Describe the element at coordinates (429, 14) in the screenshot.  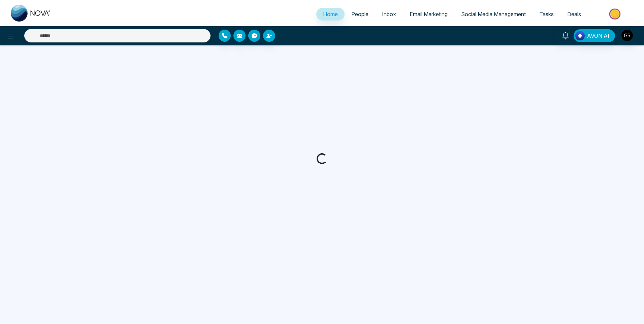
I see `span: Email Marketing` at that location.